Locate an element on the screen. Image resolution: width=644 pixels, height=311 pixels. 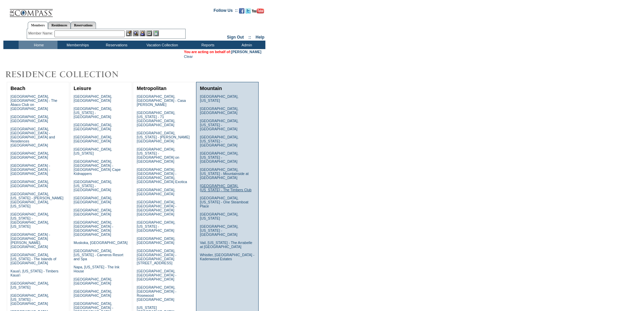
img: b_edit.gif is located at coordinates (129, 33).